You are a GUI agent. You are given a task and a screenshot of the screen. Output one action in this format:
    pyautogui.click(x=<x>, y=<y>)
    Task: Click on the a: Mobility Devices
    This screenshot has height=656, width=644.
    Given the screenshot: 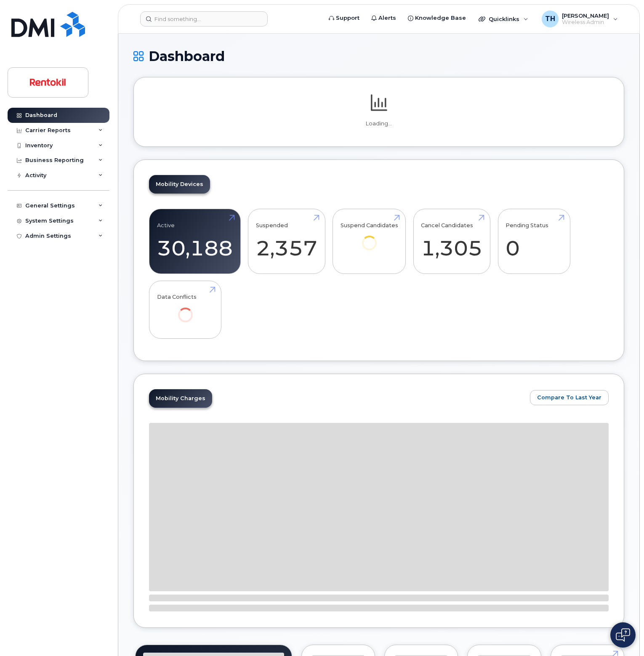 What is the action you would take?
    pyautogui.click(x=179, y=184)
    